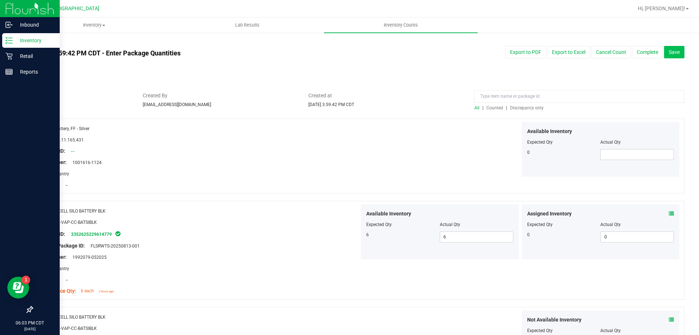  Describe the element at coordinates (386, 95) in the screenshot. I see `span: Created at` at that location.